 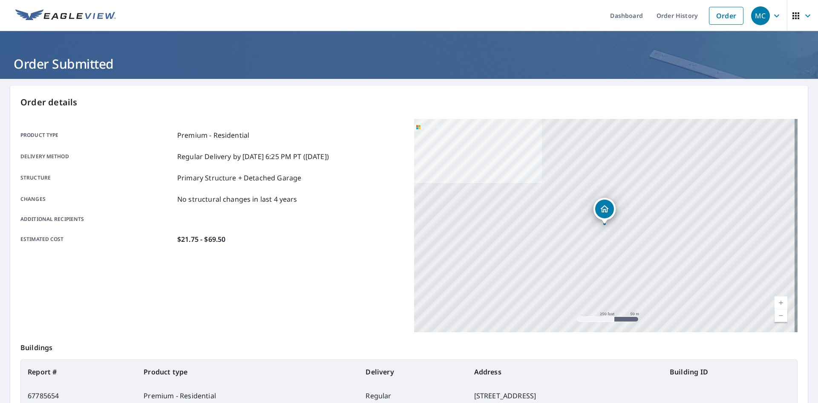 What do you see at coordinates (726, 16) in the screenshot?
I see `a: Order` at bounding box center [726, 16].